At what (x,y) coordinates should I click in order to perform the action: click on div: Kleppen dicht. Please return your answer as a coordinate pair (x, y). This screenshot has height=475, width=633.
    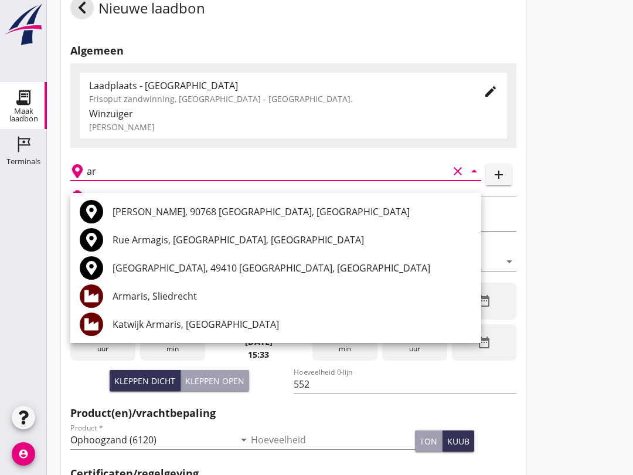
    Looking at the image, I should click on (145, 380).